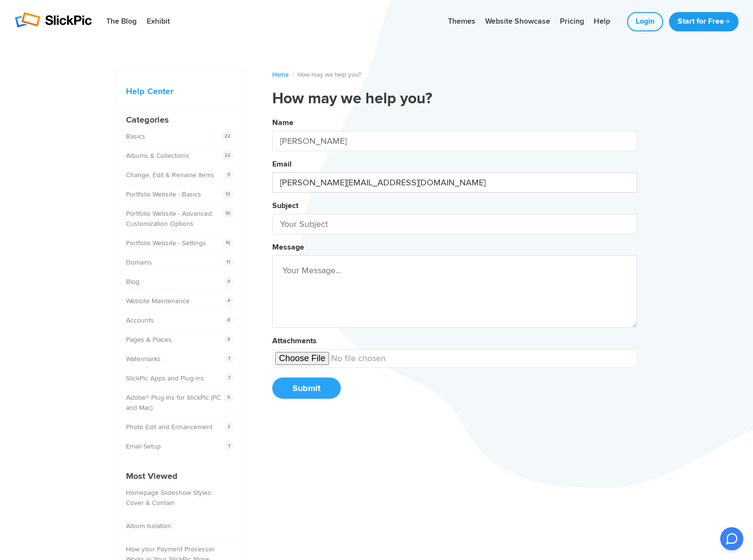 The height and width of the screenshot is (560, 753). I want to click on h4: Categories, so click(181, 120).